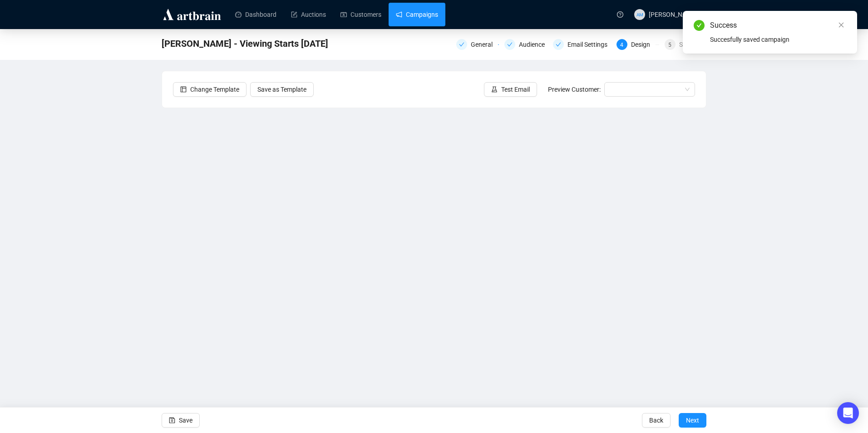  What do you see at coordinates (282, 89) in the screenshot?
I see `button: Save as Template` at bounding box center [282, 89].